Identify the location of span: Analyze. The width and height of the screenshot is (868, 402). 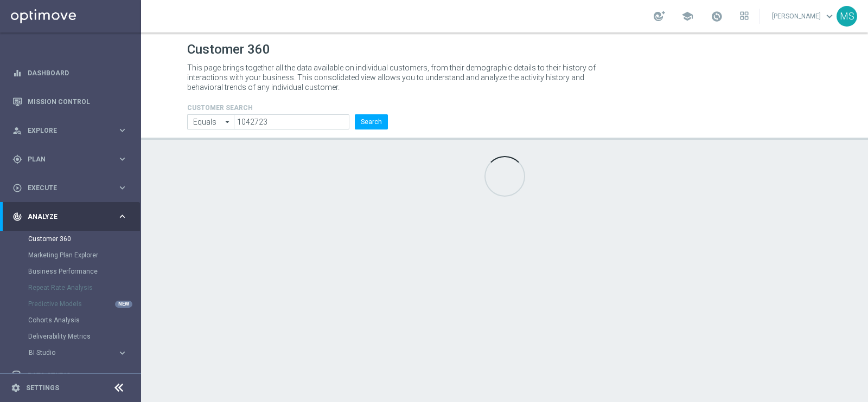
(72, 217).